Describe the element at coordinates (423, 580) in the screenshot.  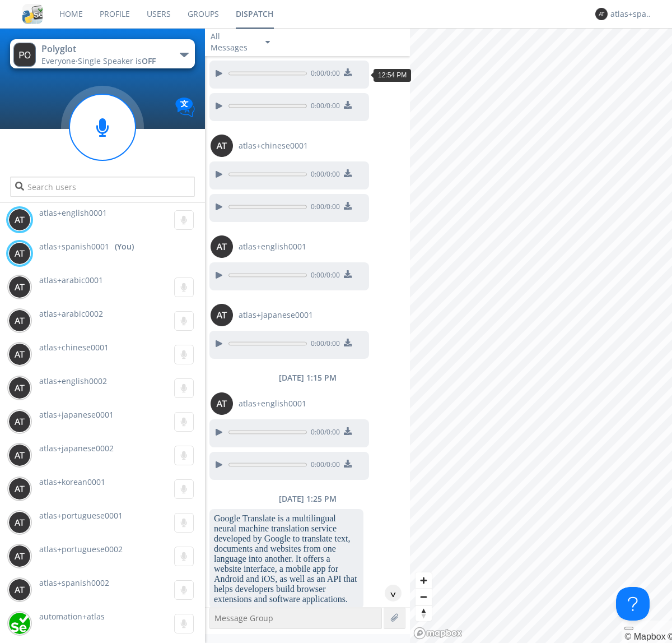
I see `span: Zoom in` at that location.